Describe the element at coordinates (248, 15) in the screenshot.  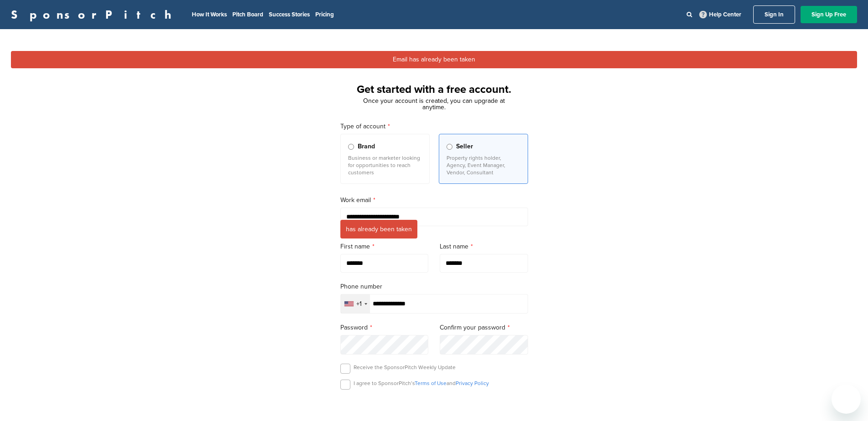
I see `a: Pitch Board` at that location.